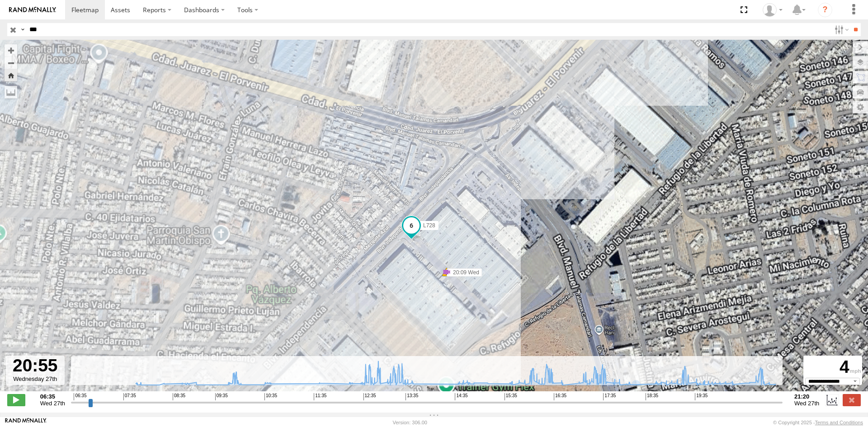 This screenshot has height=427, width=868. What do you see at coordinates (26, 422) in the screenshot?
I see `a: Visit our Website` at bounding box center [26, 422].